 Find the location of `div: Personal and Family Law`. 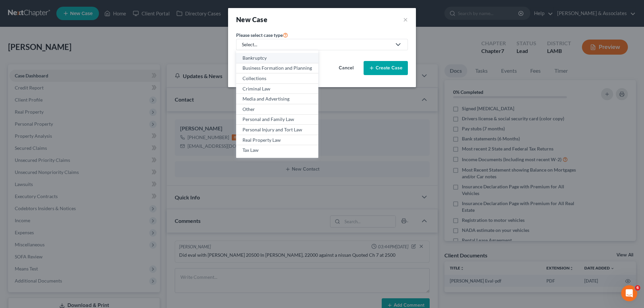

div: Personal and Family Law is located at coordinates (277, 120).